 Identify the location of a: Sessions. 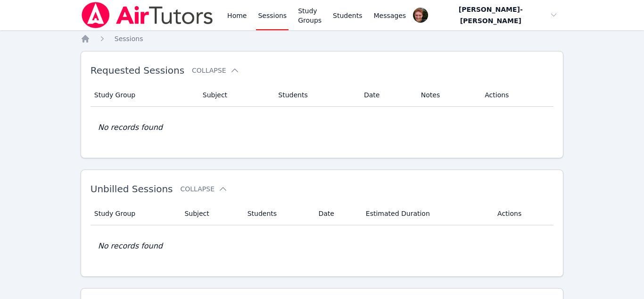
(129, 39).